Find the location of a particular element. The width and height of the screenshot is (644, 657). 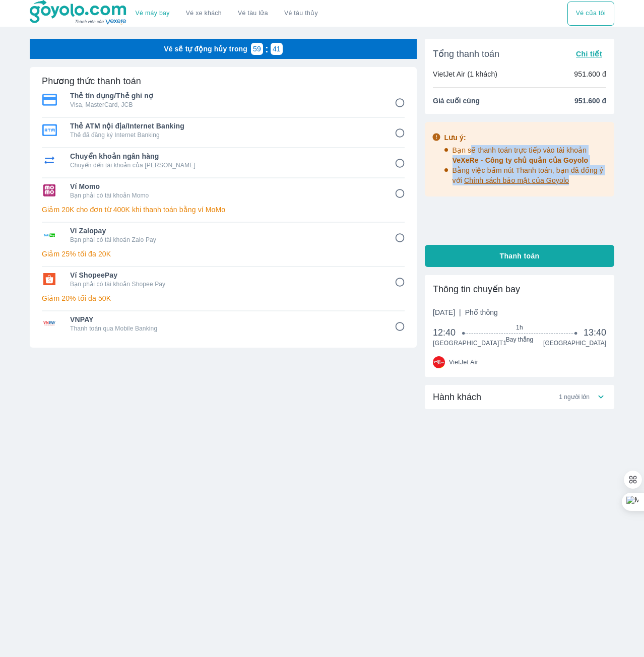

span: Thẻ tín dụng/Thẻ ghi nợ is located at coordinates (225, 96).